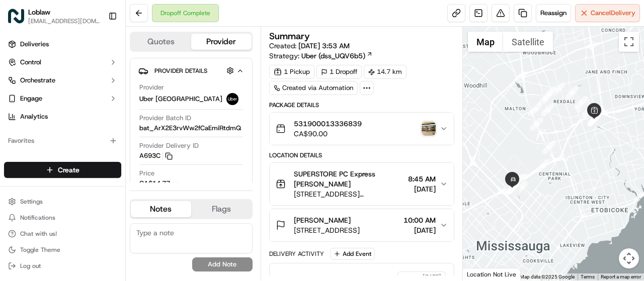 The width and height of the screenshot is (644, 281). I want to click on div: 1 Pickup, so click(291, 72).